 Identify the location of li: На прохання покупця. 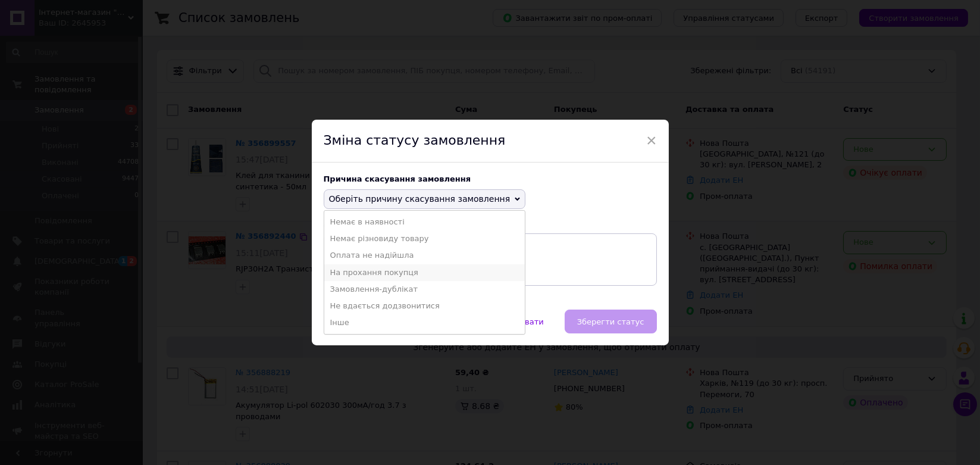
(425, 272).